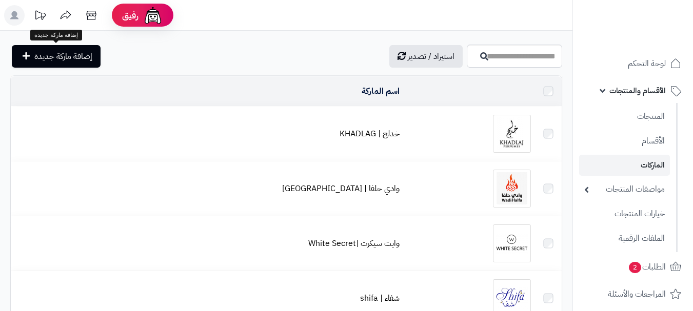 This screenshot has width=693, height=311. I want to click on span: لوحة التحكم, so click(646, 64).